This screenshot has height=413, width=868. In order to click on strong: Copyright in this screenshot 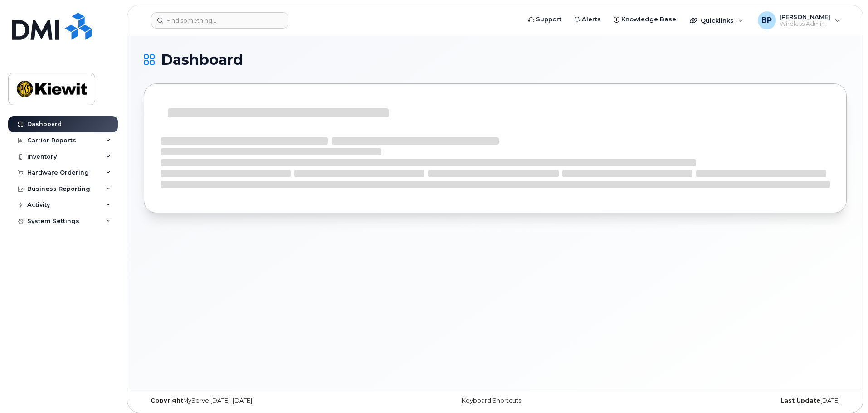, I will do `click(167, 400)`.